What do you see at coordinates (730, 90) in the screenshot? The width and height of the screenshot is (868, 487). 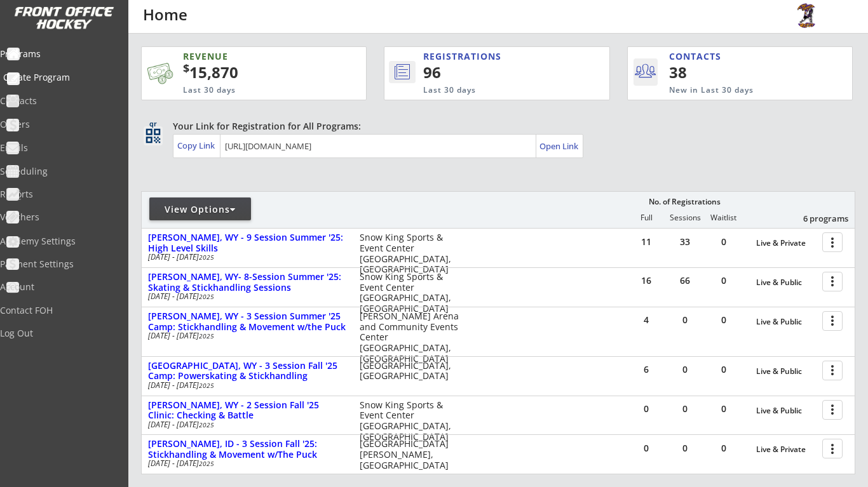 I see `div: New in Last 30 days` at bounding box center [730, 90].